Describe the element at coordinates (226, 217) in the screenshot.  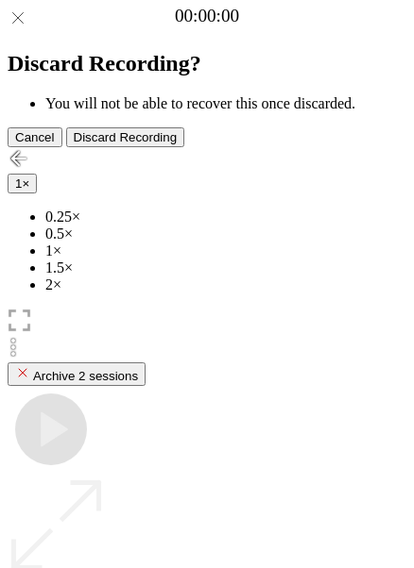
I see `li: 0.25×` at that location.